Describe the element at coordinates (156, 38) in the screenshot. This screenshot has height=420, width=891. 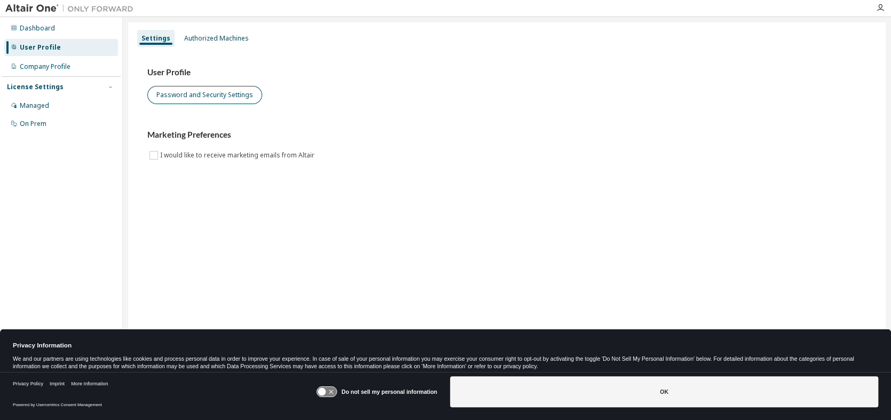
I see `div: Settings` at that location.